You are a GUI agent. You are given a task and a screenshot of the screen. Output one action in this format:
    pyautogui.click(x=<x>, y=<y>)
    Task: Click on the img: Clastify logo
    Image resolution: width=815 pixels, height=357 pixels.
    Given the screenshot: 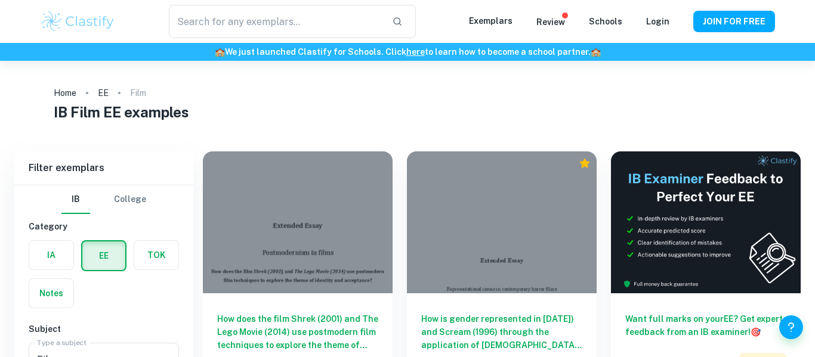 What is the action you would take?
    pyautogui.click(x=78, y=21)
    